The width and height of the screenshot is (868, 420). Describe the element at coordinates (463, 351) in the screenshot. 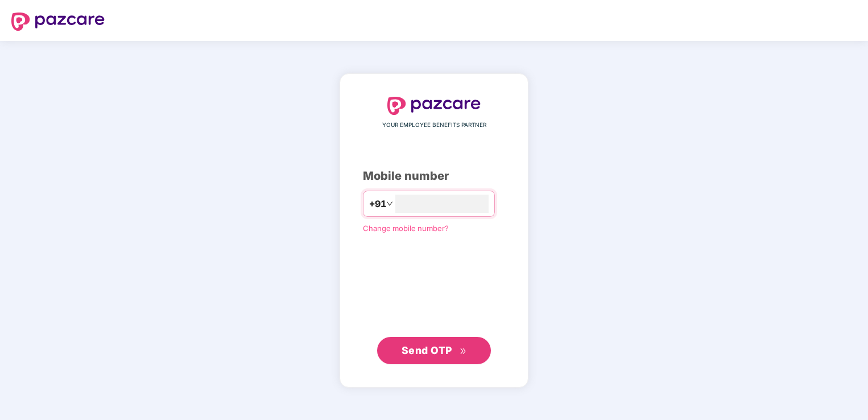

I see `span: double-right` at that location.